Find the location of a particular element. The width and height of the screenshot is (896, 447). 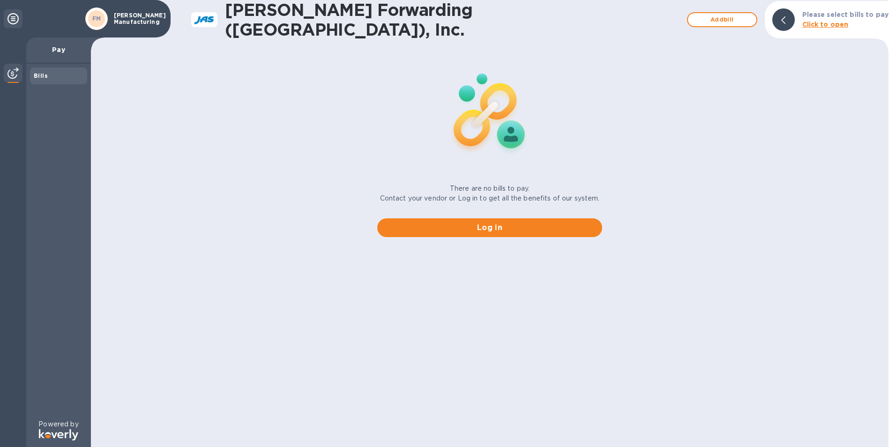

span: Log in is located at coordinates (490, 228).